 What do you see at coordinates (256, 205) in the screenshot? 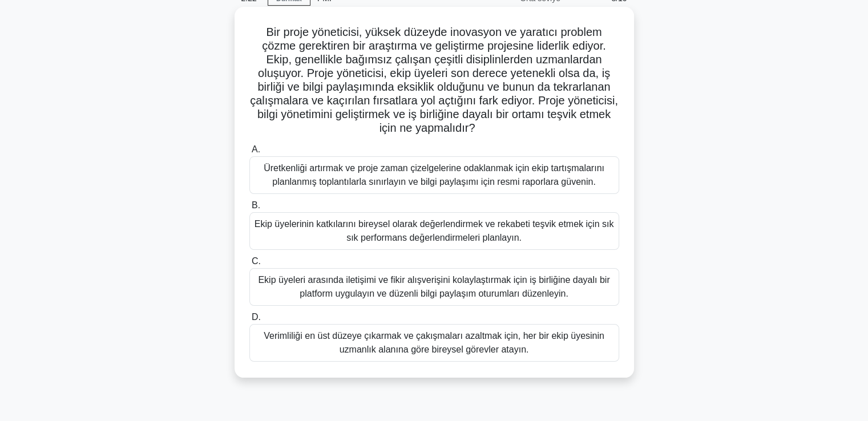
I see `font: B.` at bounding box center [256, 205].